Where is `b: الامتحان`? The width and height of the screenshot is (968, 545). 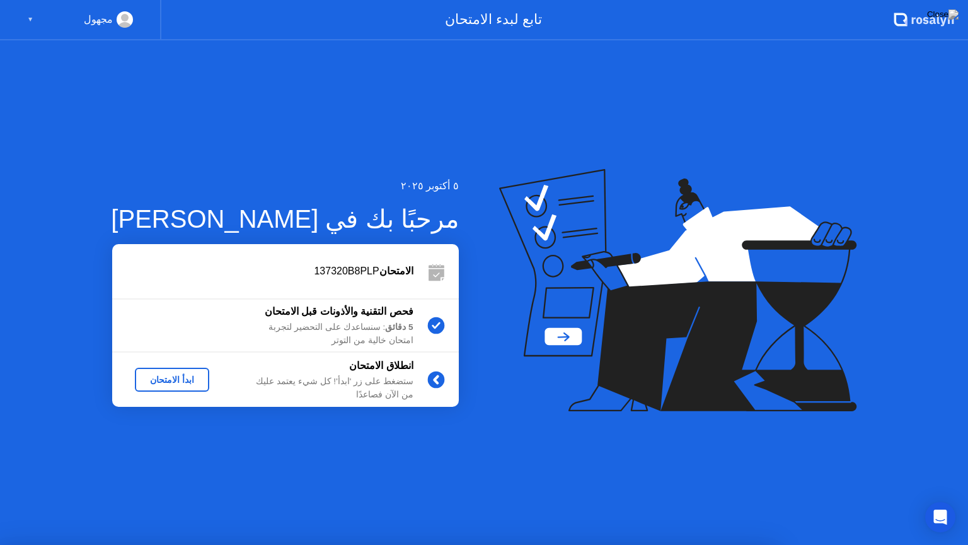 b: الامتحان is located at coordinates (396, 270).